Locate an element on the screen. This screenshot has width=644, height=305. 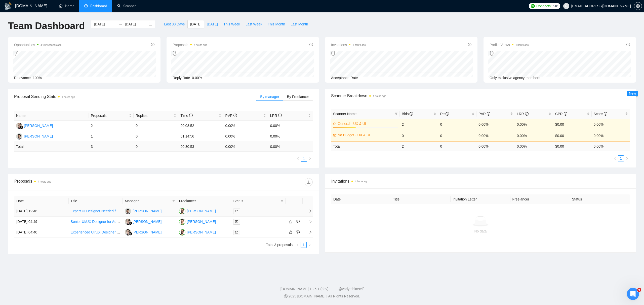
span: Opportunities is located at coordinates (38, 45).